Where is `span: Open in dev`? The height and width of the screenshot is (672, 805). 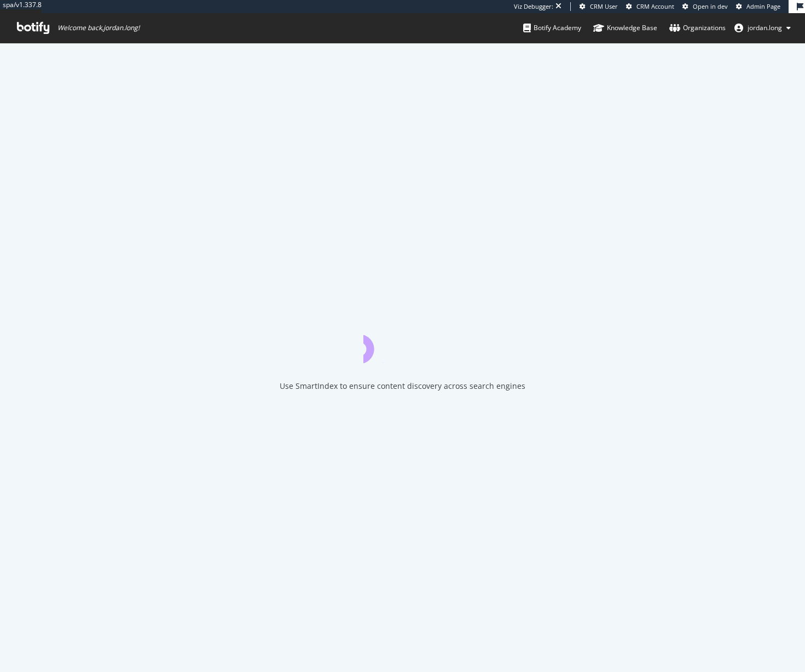
span: Open in dev is located at coordinates (710, 6).